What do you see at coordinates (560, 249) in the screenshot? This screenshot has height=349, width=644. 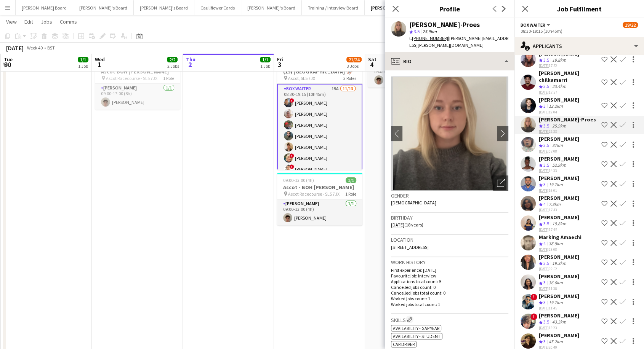 I see `div: 23:08` at bounding box center [560, 249].